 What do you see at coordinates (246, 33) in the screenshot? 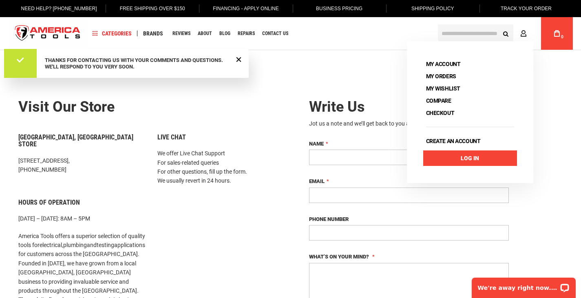
I see `a: Repairs` at bounding box center [246, 33].